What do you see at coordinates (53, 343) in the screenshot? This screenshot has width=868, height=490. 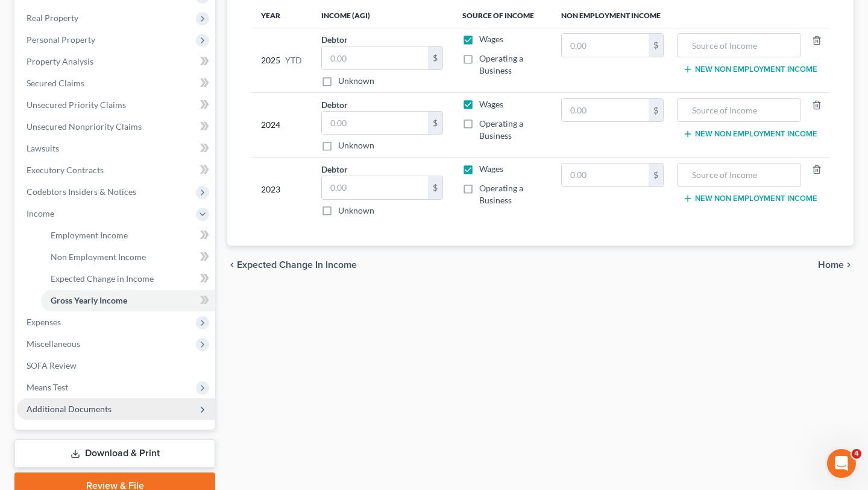 I see `span: Miscellaneous` at bounding box center [53, 343].